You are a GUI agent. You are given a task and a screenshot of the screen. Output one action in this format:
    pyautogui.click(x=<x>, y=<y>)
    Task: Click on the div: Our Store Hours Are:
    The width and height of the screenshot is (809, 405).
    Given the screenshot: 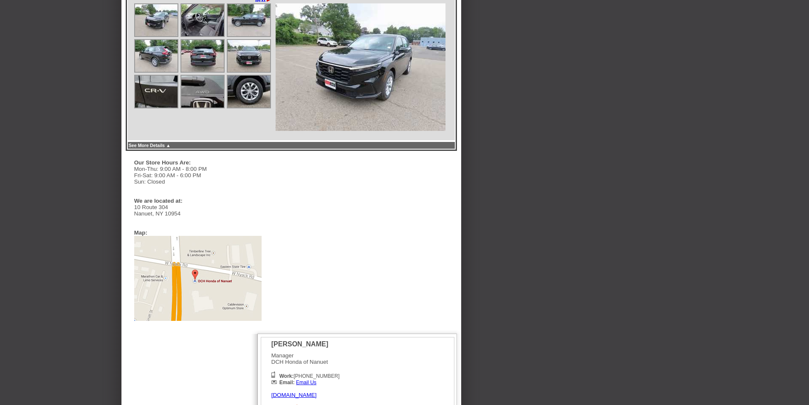 What is the action you would take?
    pyautogui.click(x=196, y=162)
    